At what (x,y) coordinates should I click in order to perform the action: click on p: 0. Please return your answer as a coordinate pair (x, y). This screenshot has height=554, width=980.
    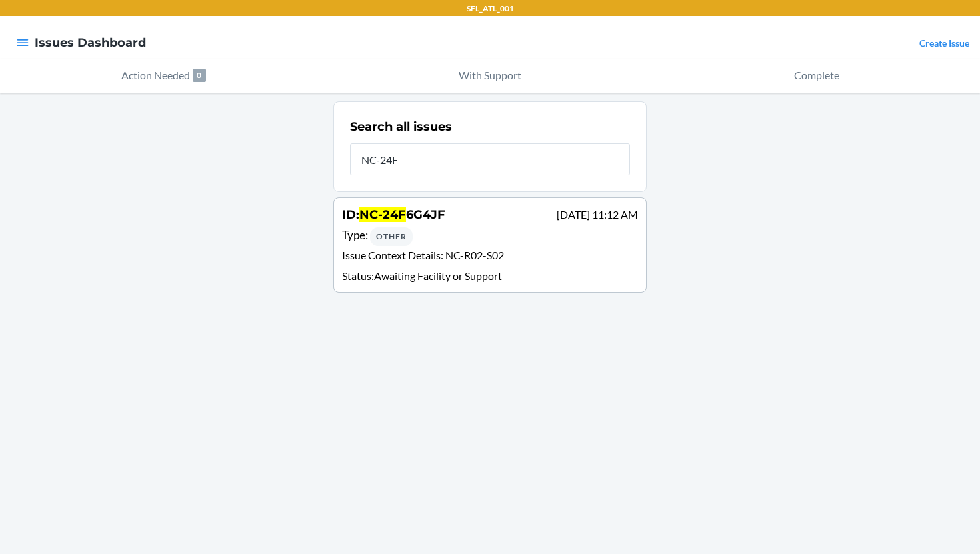
    Looking at the image, I should click on (199, 75).